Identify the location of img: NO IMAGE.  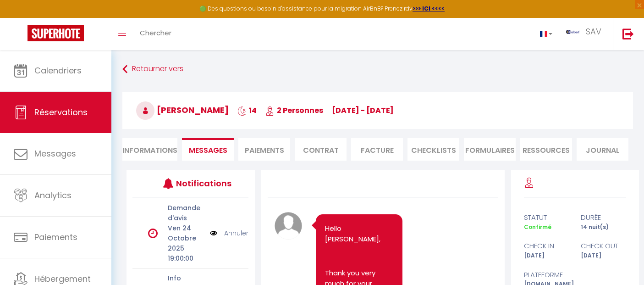
(214, 233).